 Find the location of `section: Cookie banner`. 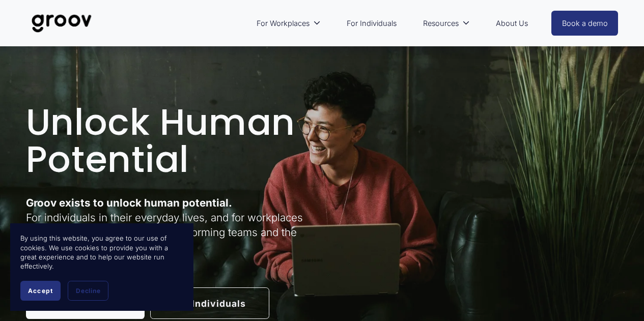

section: Cookie banner is located at coordinates (102, 268).